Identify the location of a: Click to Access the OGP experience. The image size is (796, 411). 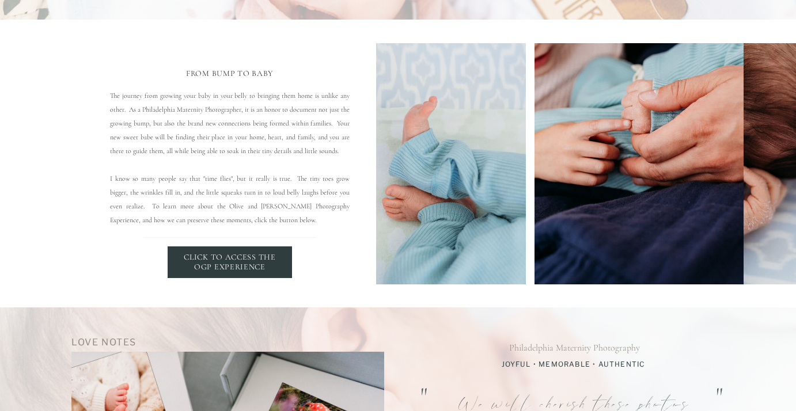
(230, 262).